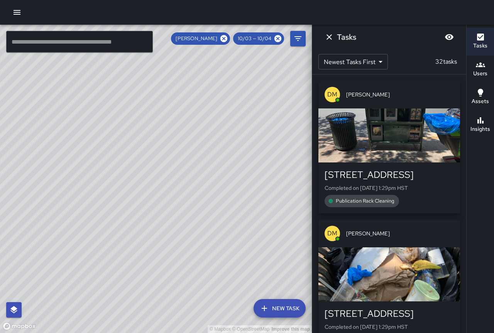 This screenshot has width=494, height=333. Describe the element at coordinates (480, 42) in the screenshot. I see `button: Tasks` at that location.